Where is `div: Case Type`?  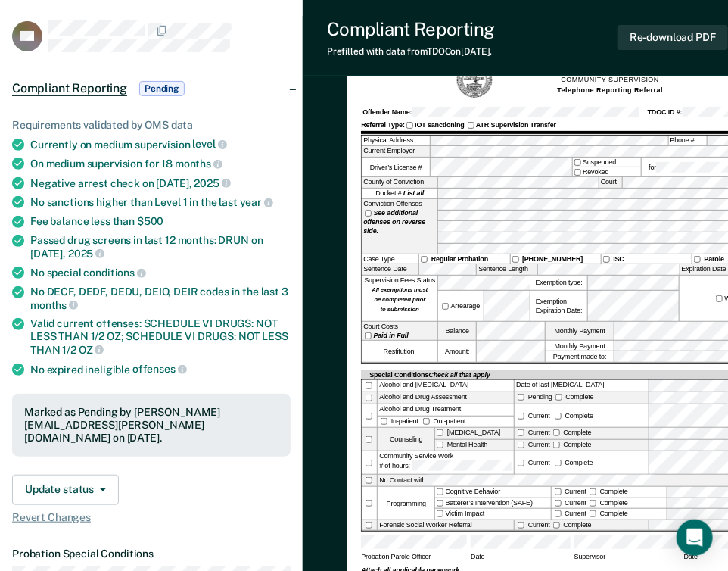 div: Case Type is located at coordinates (389, 259).